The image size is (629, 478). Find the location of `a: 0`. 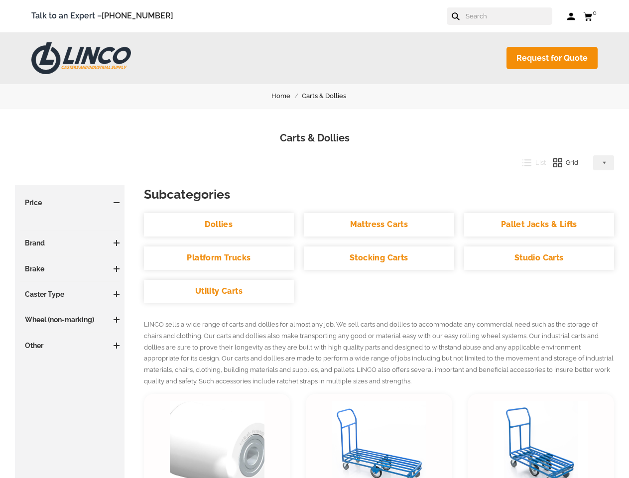

a: 0 is located at coordinates (590, 16).